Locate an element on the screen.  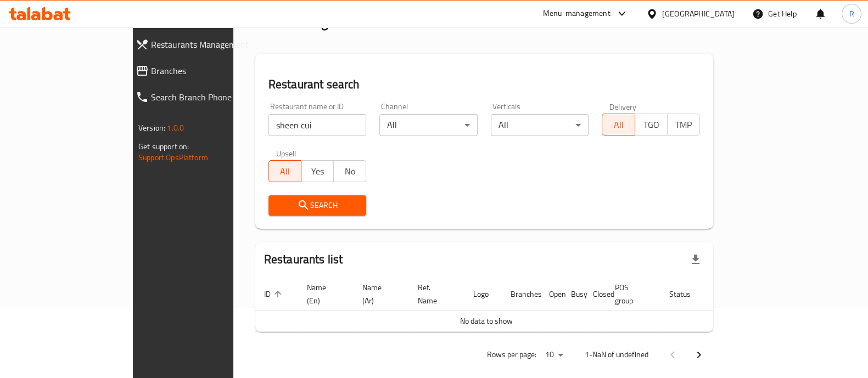
span: Get support on: is located at coordinates (164, 146).